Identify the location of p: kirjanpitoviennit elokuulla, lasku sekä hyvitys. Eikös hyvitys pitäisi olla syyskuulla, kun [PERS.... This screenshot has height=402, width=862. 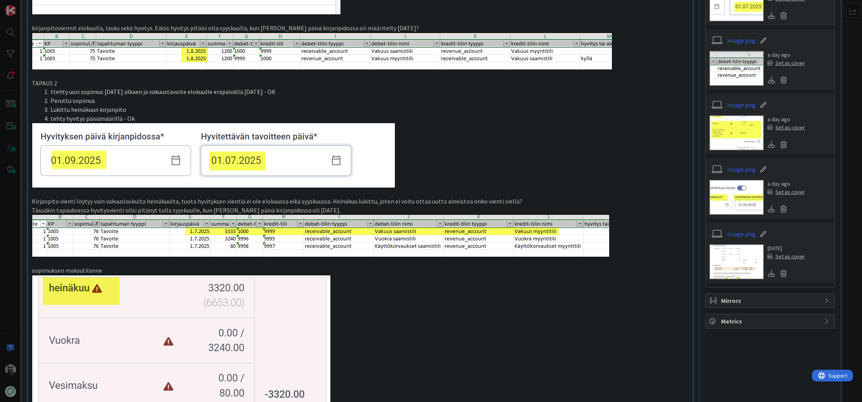
(360, 28).